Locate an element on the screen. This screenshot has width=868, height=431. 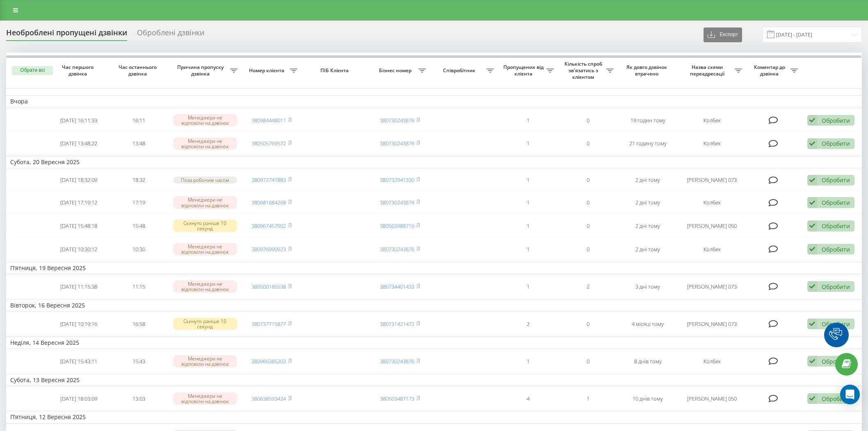
td: 19 годин тому is located at coordinates (648, 120).